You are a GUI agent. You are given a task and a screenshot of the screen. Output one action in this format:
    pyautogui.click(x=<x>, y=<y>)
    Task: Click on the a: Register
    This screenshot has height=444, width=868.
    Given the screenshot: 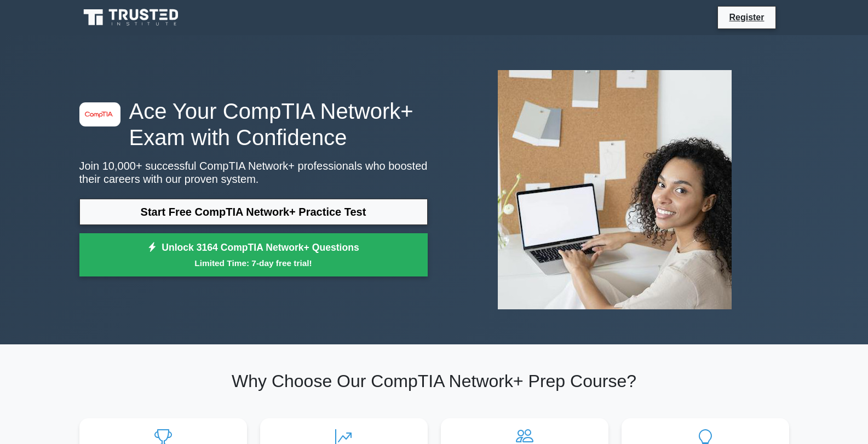 What is the action you would take?
    pyautogui.click(x=747, y=17)
    